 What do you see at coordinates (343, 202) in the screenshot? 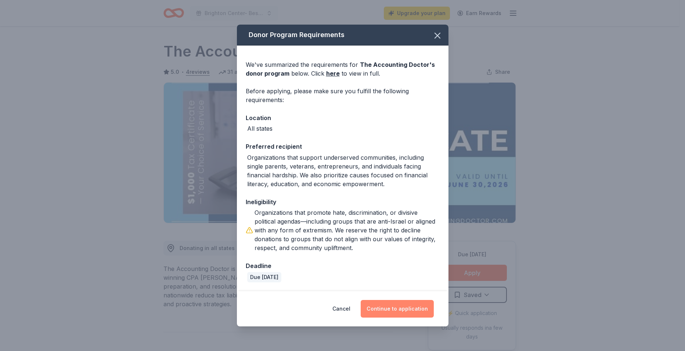
I see `div: Ineligibility` at bounding box center [343, 202].